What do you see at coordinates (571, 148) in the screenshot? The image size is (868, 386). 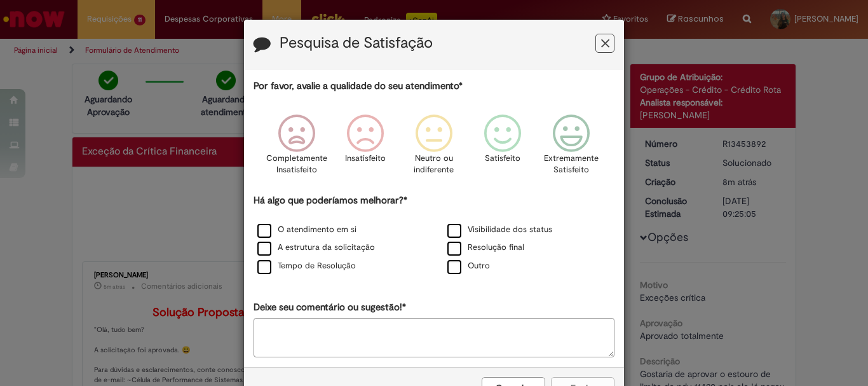 I see `div: Extremamente Satisfeito` at bounding box center [571, 148].